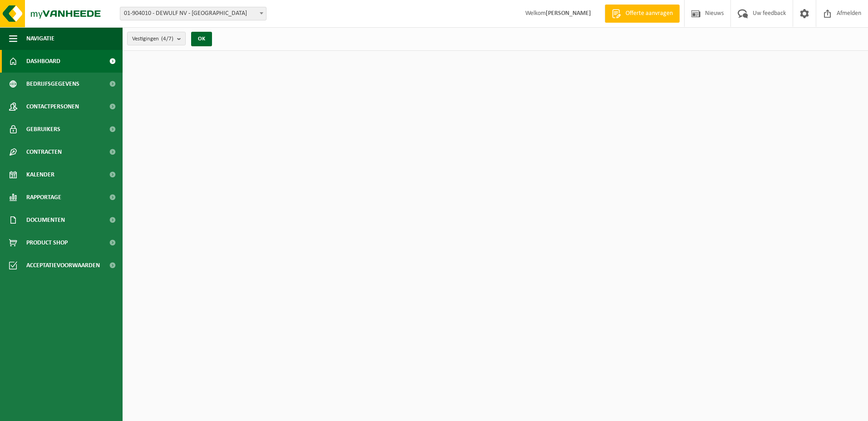  Describe the element at coordinates (193, 13) in the screenshot. I see `span: 01-904010 - DEWULF NV - ROESELARE` at that location.